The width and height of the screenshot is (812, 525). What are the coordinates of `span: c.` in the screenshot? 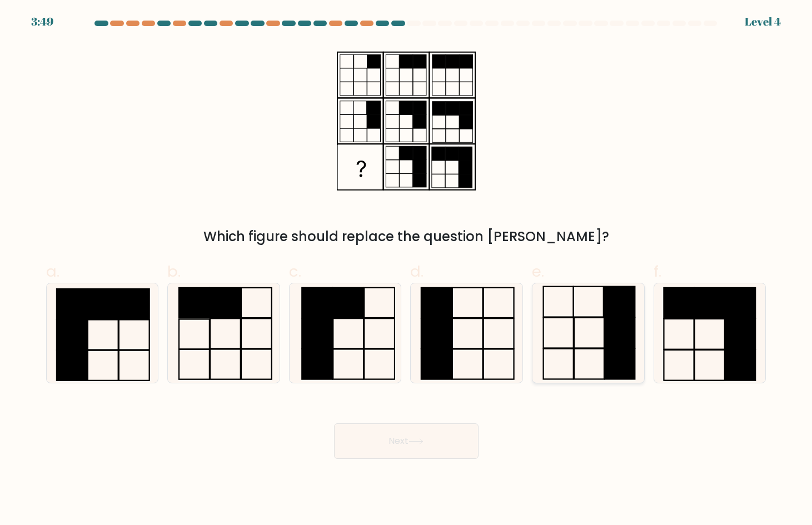 It's located at (295, 271).